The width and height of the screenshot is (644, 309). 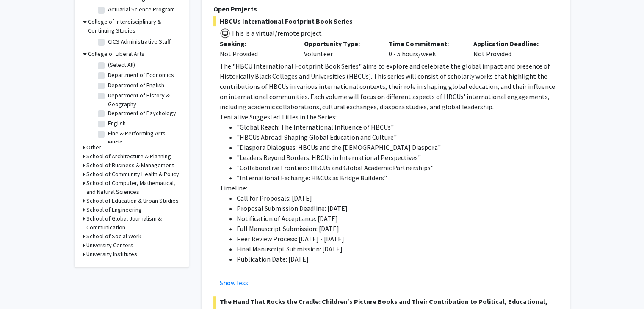 I want to click on label: CICS Administrative Staff, so click(x=140, y=42).